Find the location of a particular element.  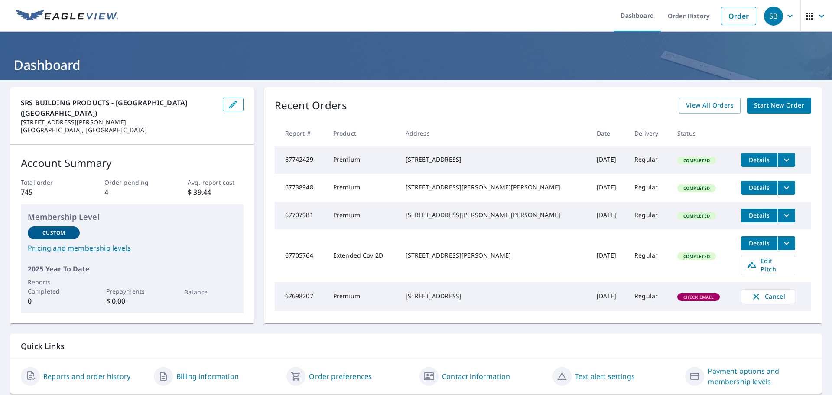

p: Total order is located at coordinates (49, 182).